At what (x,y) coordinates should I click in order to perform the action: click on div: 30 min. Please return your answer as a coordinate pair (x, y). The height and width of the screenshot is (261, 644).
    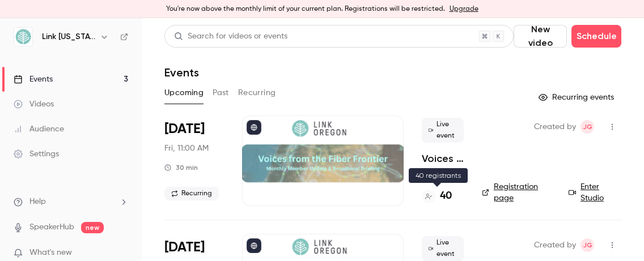
    Looking at the image, I should click on (181, 167).